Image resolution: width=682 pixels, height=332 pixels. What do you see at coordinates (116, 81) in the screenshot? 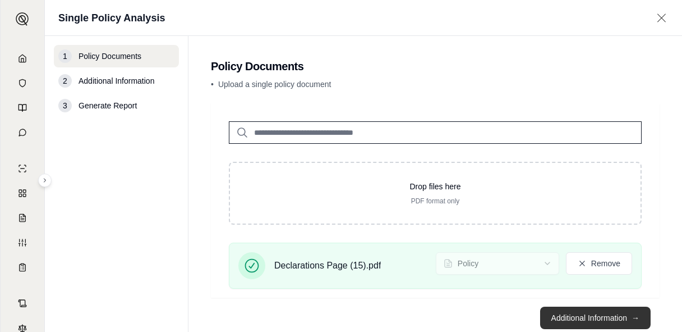
I see `span: Additional Information` at bounding box center [116, 81].